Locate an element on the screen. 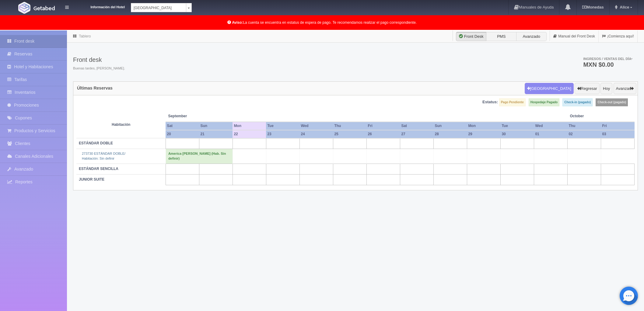 This screenshot has height=311, width=644. a: Tablero is located at coordinates (85, 36).